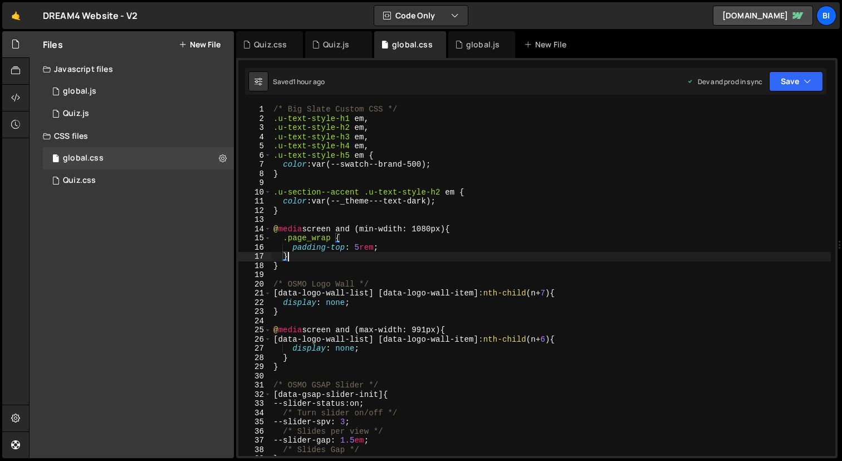  I want to click on div: 22, so click(255, 302).